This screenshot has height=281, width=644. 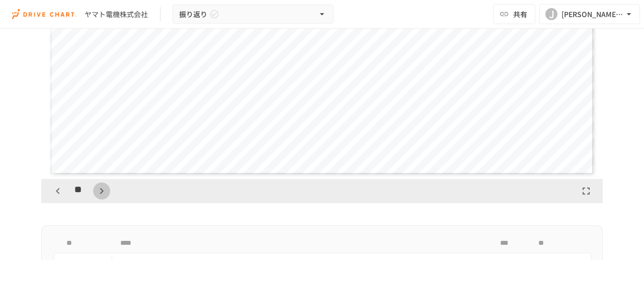 What do you see at coordinates (520, 14) in the screenshot?
I see `span: 共有` at bounding box center [520, 14].